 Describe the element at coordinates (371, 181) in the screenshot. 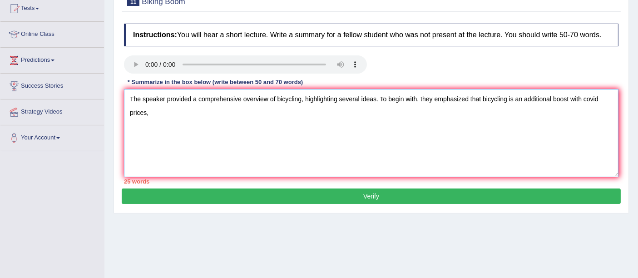

I see `div: 25 words` at that location.